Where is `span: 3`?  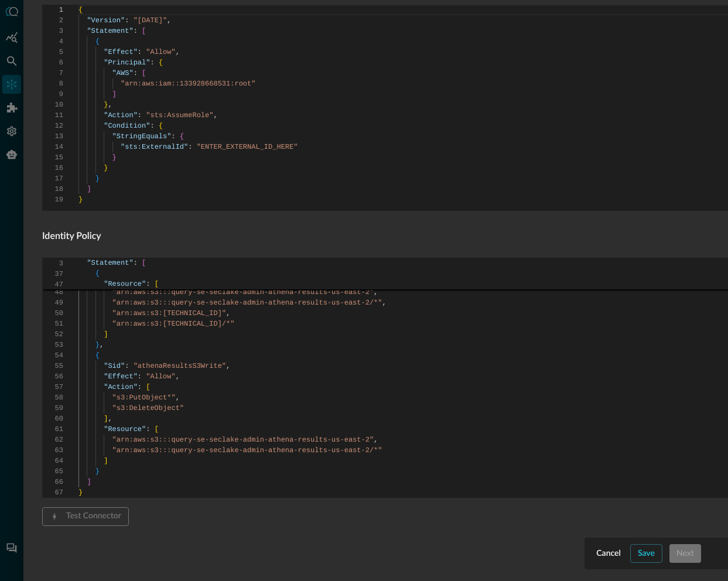
span: 3 is located at coordinates (53, 263).